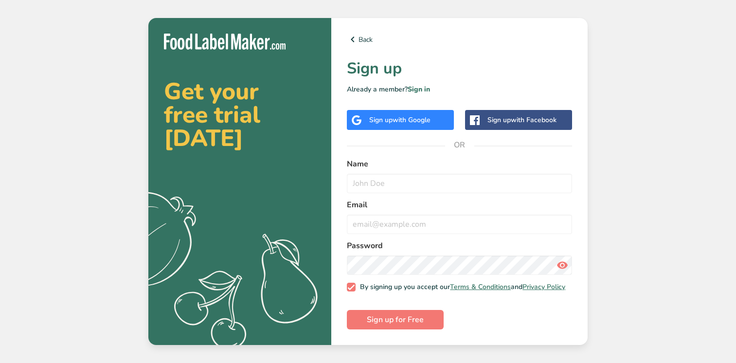  I want to click on span: By signing up you accept our and, so click(461, 287).